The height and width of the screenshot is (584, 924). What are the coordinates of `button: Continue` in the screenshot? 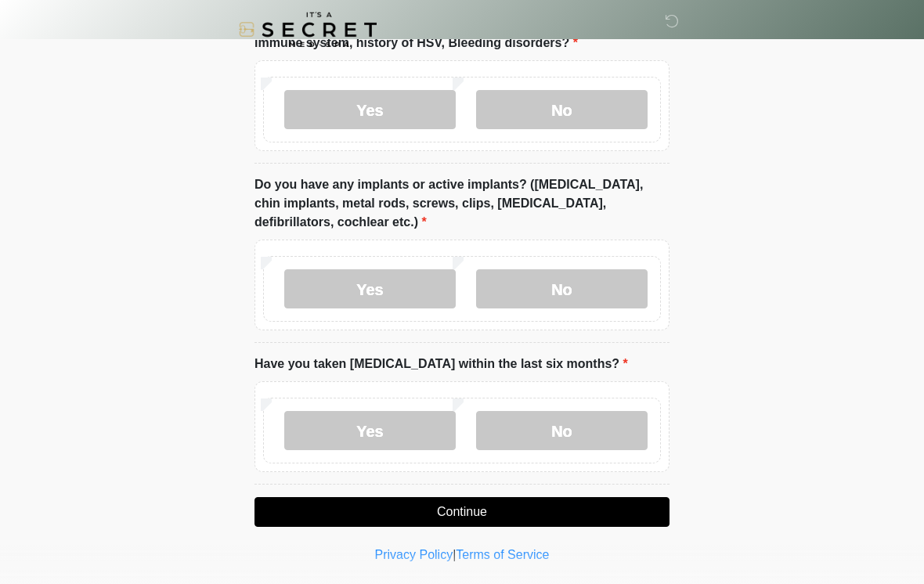 It's located at (462, 512).